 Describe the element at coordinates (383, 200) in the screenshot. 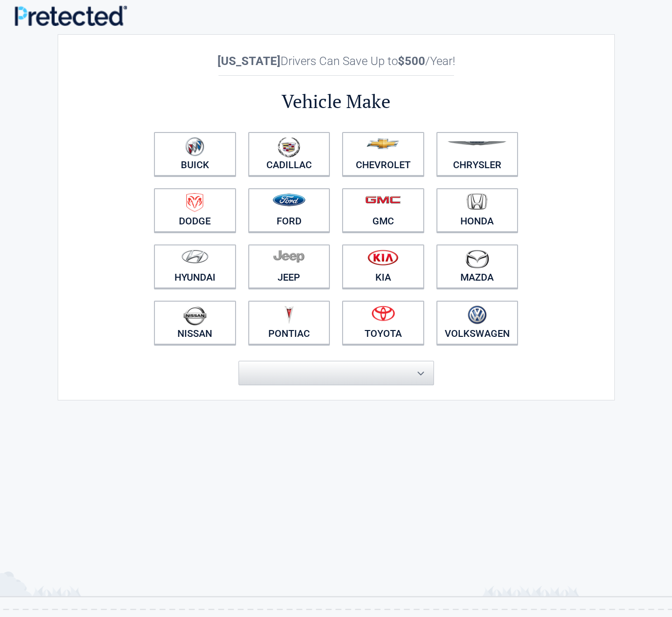

I see `img: gmc` at that location.